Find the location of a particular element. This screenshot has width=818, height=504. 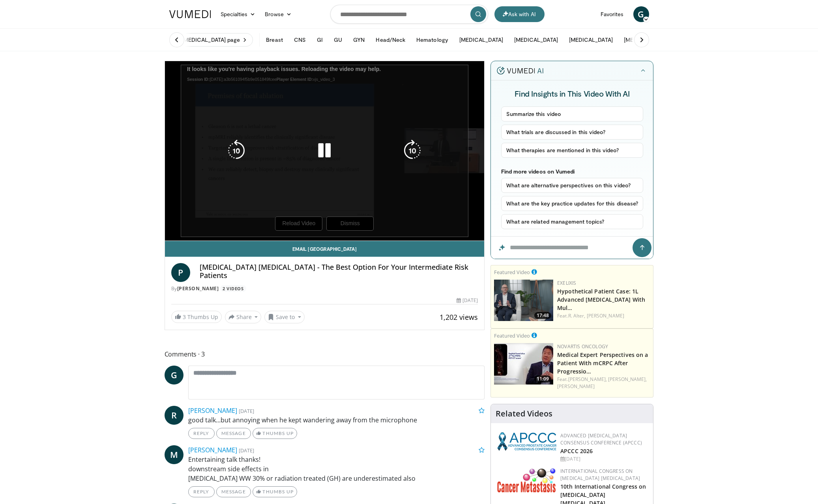

span: M is located at coordinates (174, 455).